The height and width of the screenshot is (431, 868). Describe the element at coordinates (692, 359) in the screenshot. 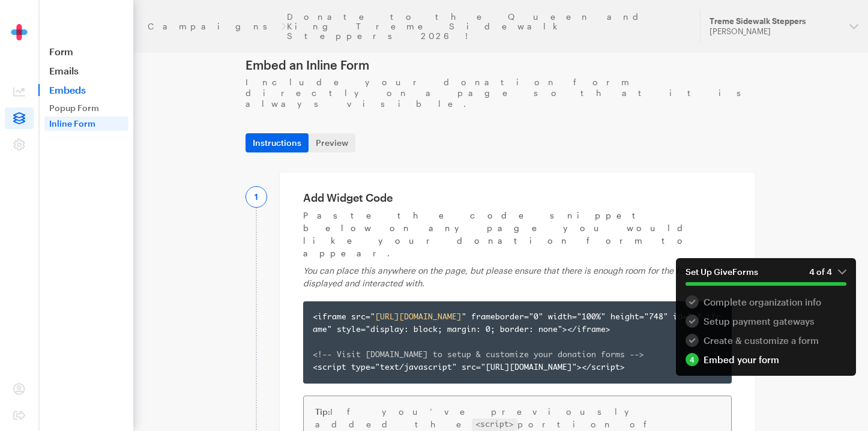

I see `div: 4` at that location.